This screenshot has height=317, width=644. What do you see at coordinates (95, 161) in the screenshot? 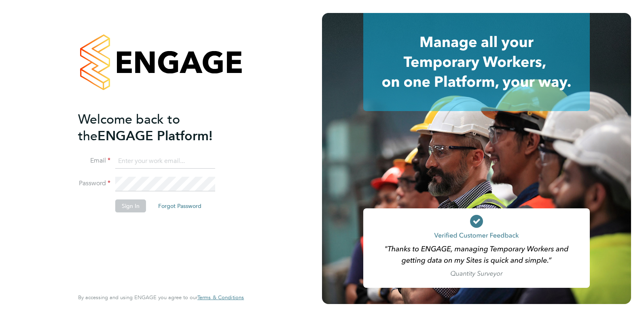
I see `label: Email` at bounding box center [95, 161].